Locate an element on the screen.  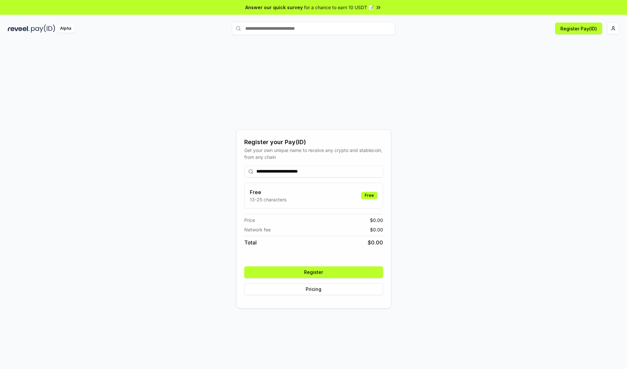
button: Register is located at coordinates (314, 272).